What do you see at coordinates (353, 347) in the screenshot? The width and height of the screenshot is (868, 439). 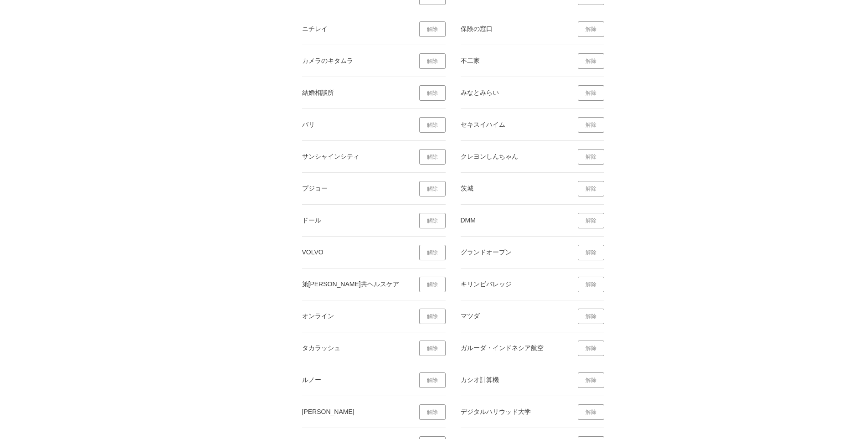 I see `div: タカラッシュ` at bounding box center [353, 347].